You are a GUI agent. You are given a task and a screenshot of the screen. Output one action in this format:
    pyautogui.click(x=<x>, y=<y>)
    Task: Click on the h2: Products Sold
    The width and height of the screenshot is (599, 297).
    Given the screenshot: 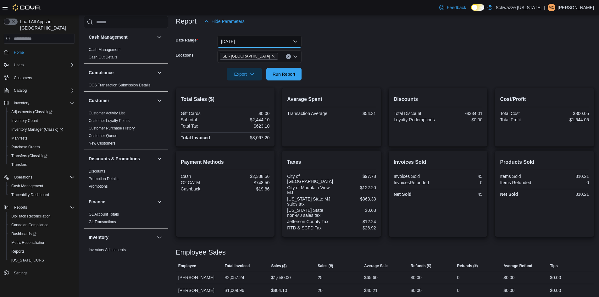 What is the action you would take?
    pyautogui.click(x=544, y=162)
    